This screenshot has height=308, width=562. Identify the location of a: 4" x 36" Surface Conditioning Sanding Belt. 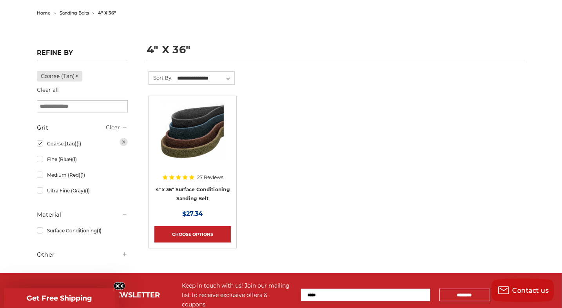
(192, 194).